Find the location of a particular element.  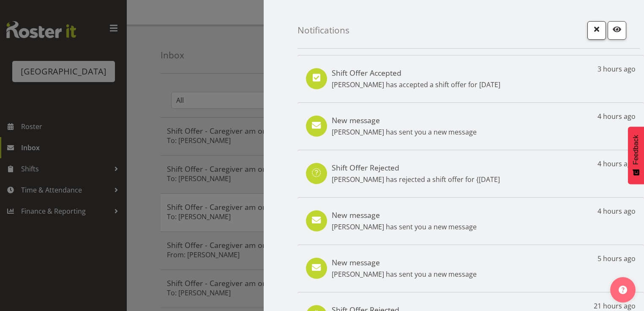

p: 21 hours ago is located at coordinates (614, 306).